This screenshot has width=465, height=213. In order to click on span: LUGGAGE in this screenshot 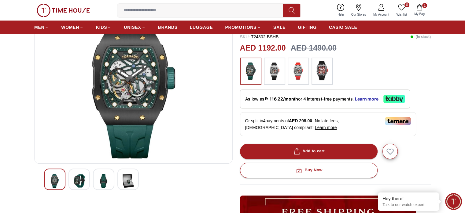, I will do `click(202, 27)`.